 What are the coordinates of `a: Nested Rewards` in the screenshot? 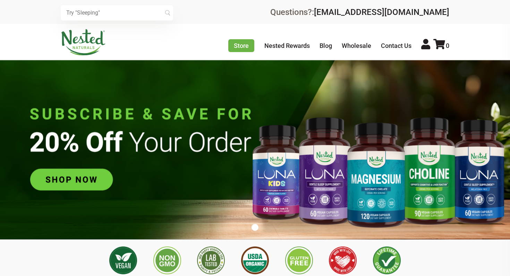 It's located at (287, 45).